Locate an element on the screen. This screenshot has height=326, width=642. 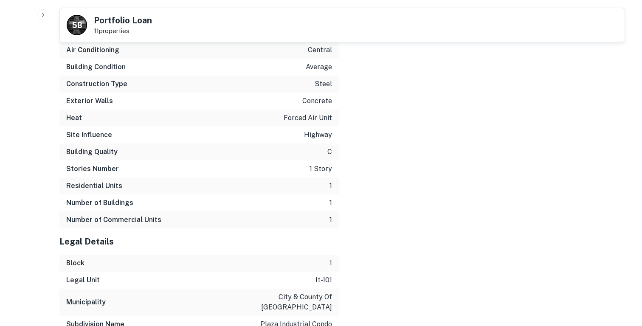
h6: Residential Units is located at coordinates (94, 186).